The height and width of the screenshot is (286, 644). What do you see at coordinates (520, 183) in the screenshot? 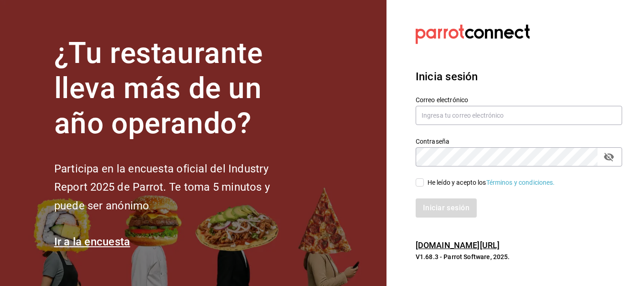
I see `a: Términos y condiciones.` at bounding box center [520, 183].